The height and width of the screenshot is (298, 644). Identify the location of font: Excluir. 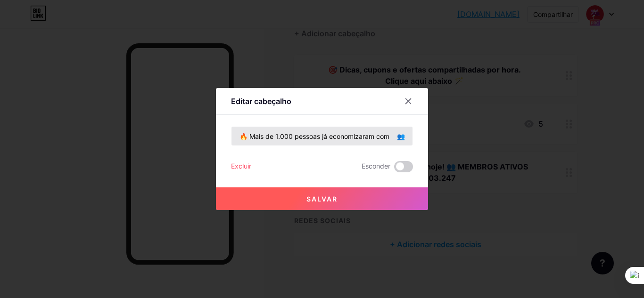
(241, 166).